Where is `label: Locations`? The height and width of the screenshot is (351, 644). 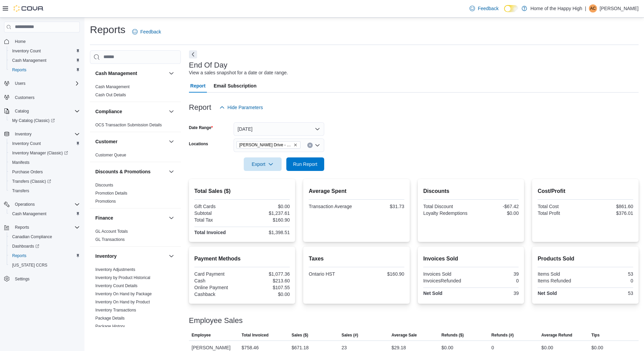 label: Locations is located at coordinates (199, 144).